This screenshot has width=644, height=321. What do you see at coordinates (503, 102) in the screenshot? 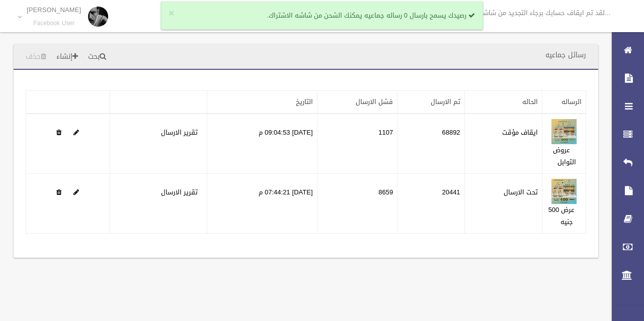
I see `th: الحاله` at bounding box center [503, 102].